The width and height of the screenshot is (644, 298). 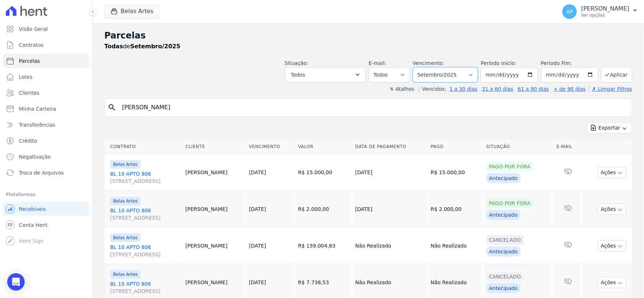 I want to click on span: Parcelas, so click(x=29, y=61).